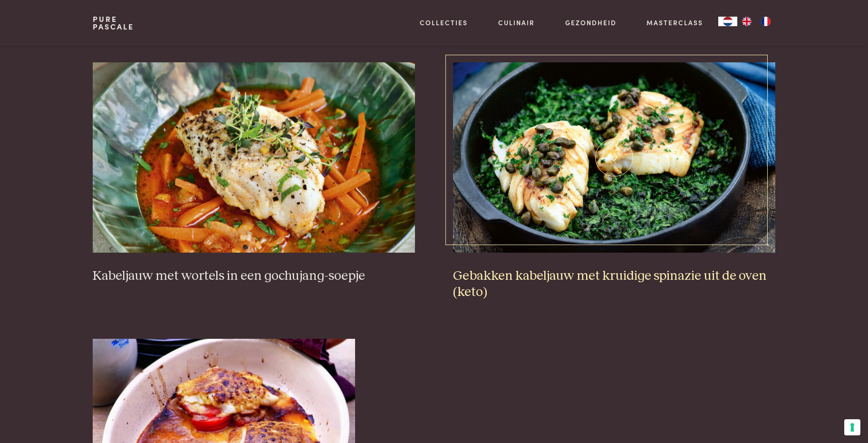 Image resolution: width=868 pixels, height=443 pixels. What do you see at coordinates (766, 21) in the screenshot?
I see `a: FR` at bounding box center [766, 21].